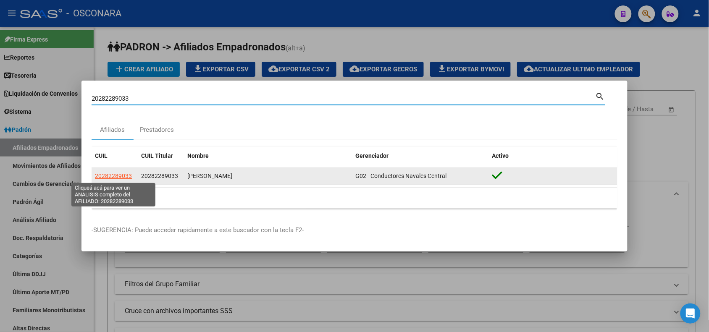  What do you see at coordinates (355, 230) in the screenshot?
I see `p: -SUGERENCIA: Puede acceder rapidamente a este buscador con la tecla F2-` at bounding box center [355, 230].